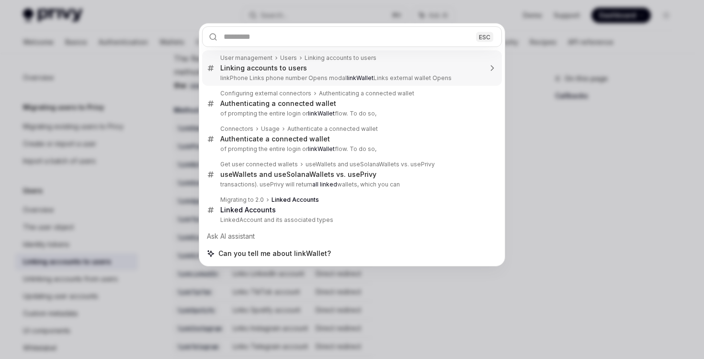 The width and height of the screenshot is (704, 359). What do you see at coordinates (351, 220) in the screenshot?
I see `p: LinkedAccount and its associated types` at bounding box center [351, 220].